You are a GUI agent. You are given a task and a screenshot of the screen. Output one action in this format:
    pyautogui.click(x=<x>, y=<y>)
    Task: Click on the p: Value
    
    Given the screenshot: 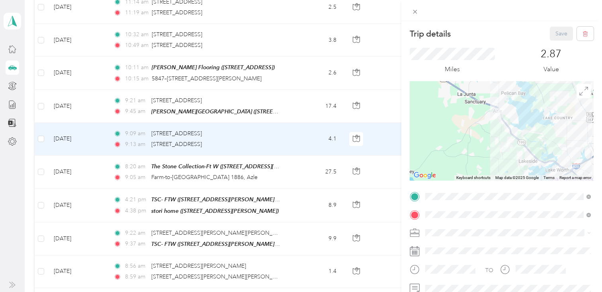 What is the action you would take?
    pyautogui.click(x=551, y=69)
    